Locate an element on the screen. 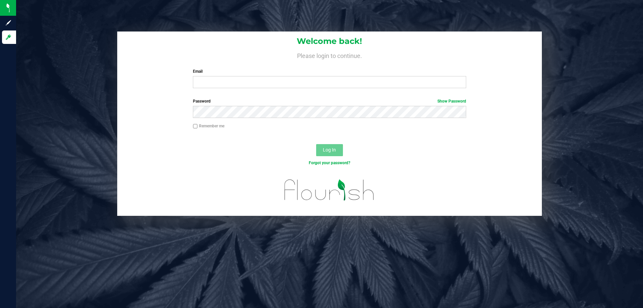 This screenshot has height=308, width=643. inline-svg: Sign up is located at coordinates (8, 23).